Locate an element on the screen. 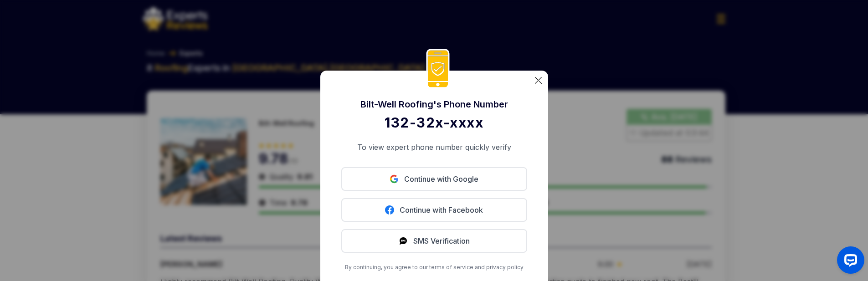 The height and width of the screenshot is (281, 868). p: By continuing, you agree to our terms of service and privacy policy is located at coordinates (434, 267).